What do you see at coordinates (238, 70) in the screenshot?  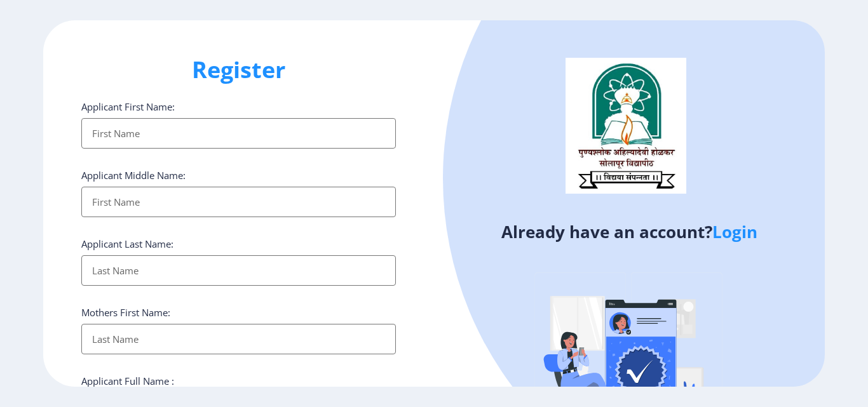 I see `h1: Register` at bounding box center [238, 70].